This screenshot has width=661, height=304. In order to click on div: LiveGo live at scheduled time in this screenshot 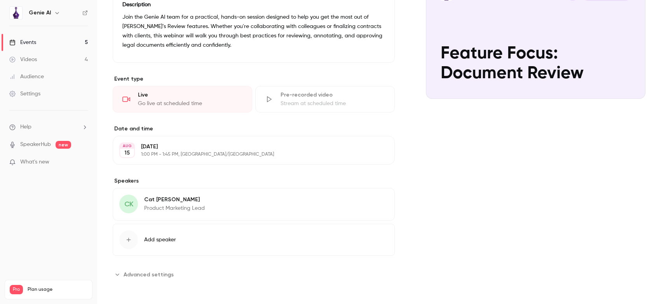, I will do `click(182, 99)`.